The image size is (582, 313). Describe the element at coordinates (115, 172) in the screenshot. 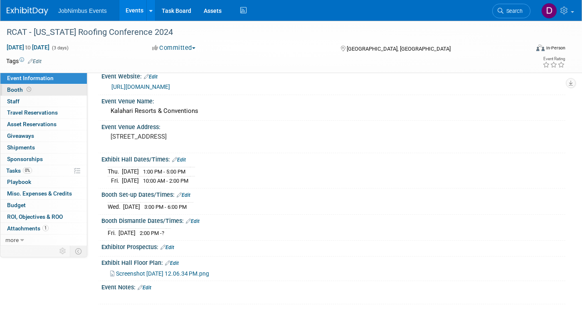

I see `td: Thu.` at that location.